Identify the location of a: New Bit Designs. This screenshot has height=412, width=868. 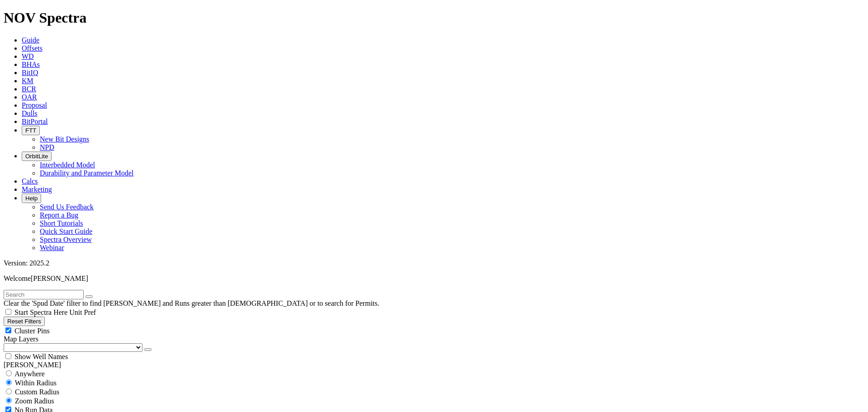
(64, 139).